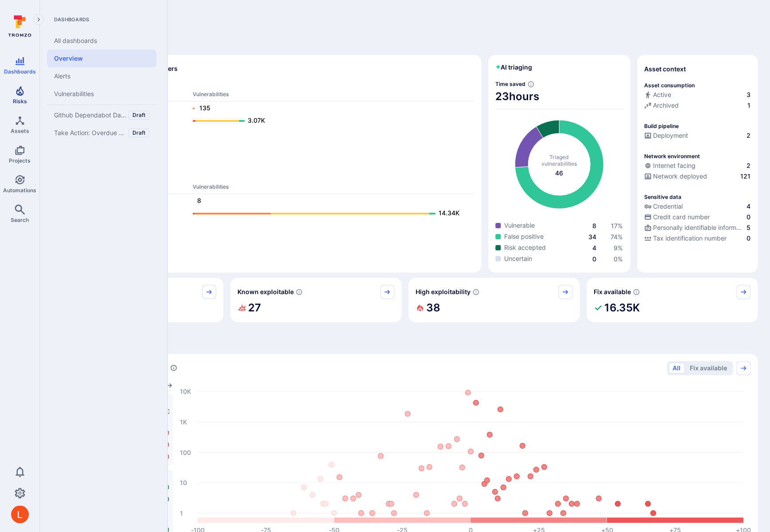  I want to click on div: Configured deployment pipeline, so click(697, 136).